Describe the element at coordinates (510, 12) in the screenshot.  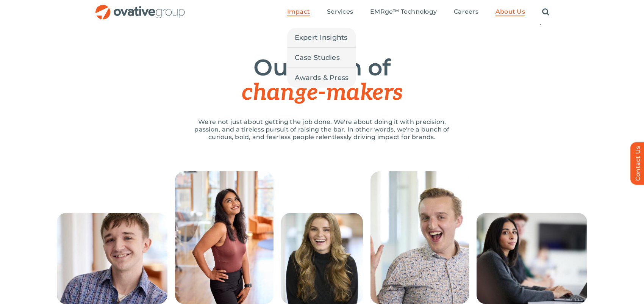
I see `span: About Us` at that location.